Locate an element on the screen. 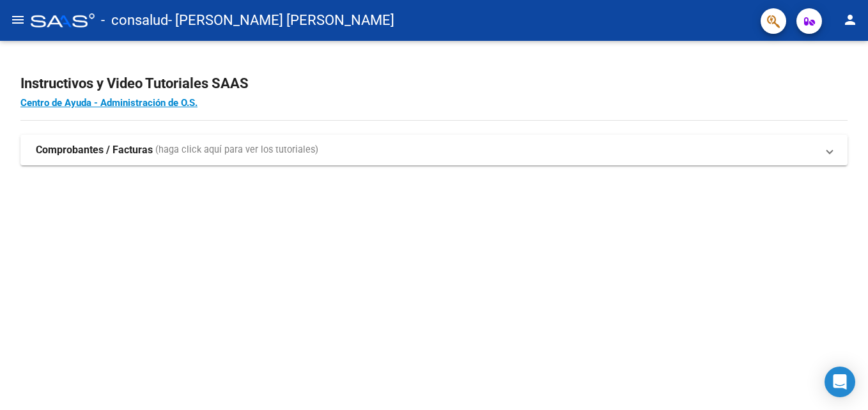  strong: Comprobantes / Facturas is located at coordinates (94, 150).